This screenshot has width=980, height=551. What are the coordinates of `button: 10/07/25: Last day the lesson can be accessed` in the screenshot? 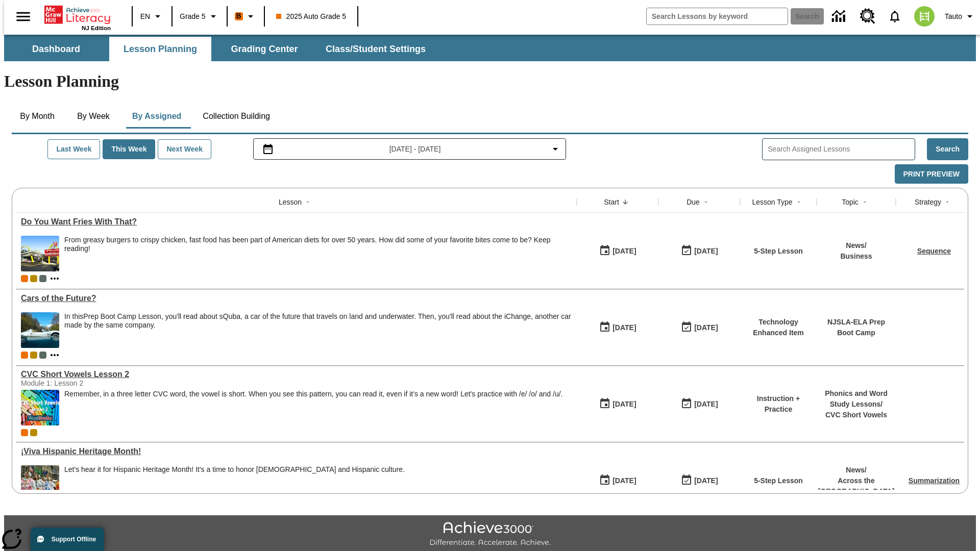 It's located at (699, 481).